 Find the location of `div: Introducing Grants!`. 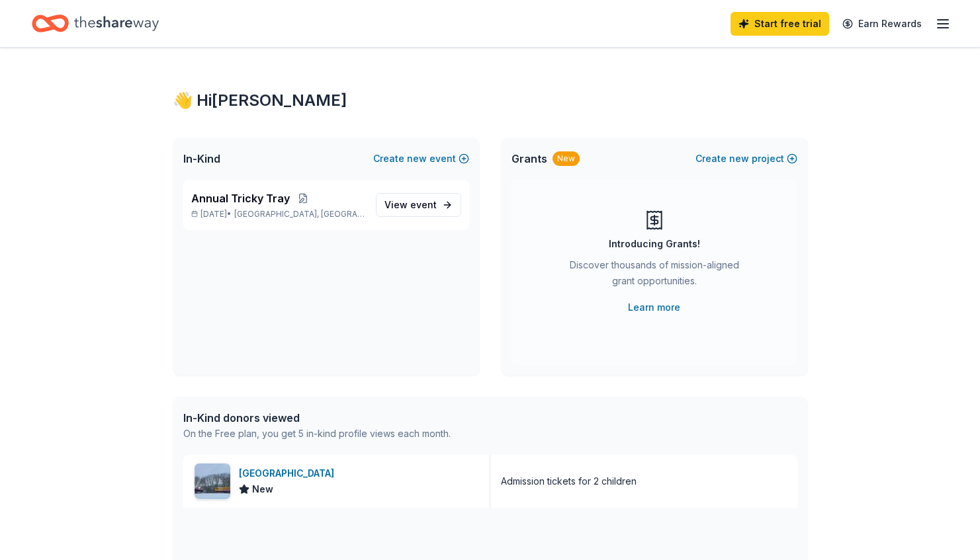

div: Introducing Grants! is located at coordinates (654, 244).